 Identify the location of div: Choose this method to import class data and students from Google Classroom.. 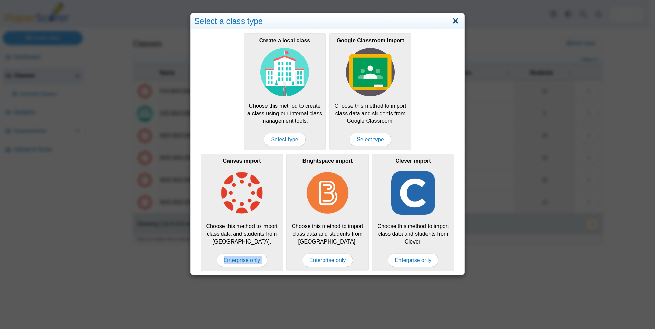
(370, 92).